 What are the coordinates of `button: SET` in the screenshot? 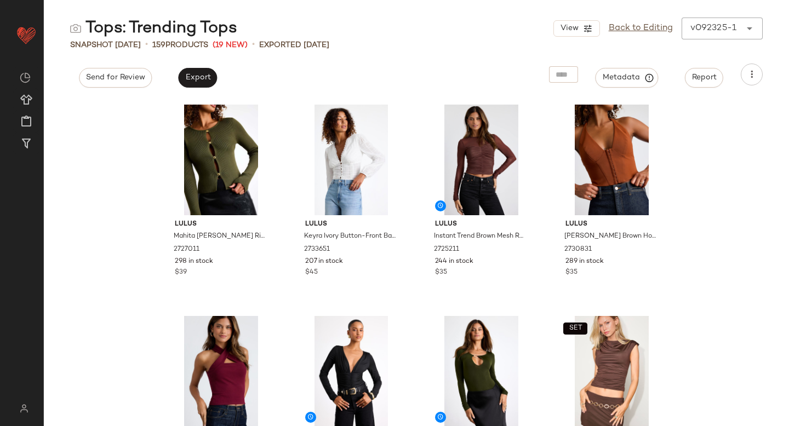 It's located at (575, 329).